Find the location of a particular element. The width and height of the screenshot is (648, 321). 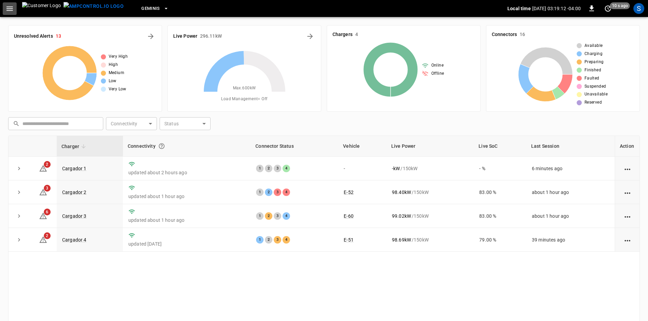

a: Cargador 2 is located at coordinates (74, 192).